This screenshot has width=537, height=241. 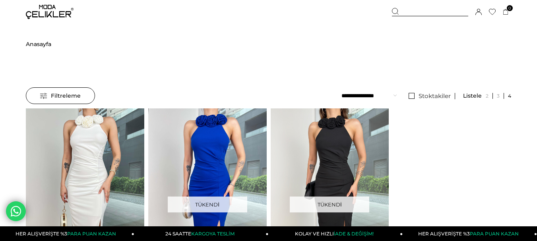 What do you see at coordinates (202, 234) in the screenshot?
I see `a: 24 SAATTEKARGOYA TESLİM` at bounding box center [202, 234].